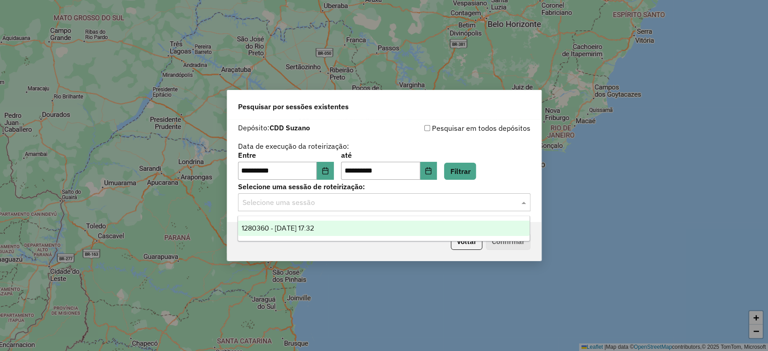 This screenshot has height=351, width=768. What do you see at coordinates (290, 128) in the screenshot?
I see `strong: CDD Suzano` at bounding box center [290, 128].